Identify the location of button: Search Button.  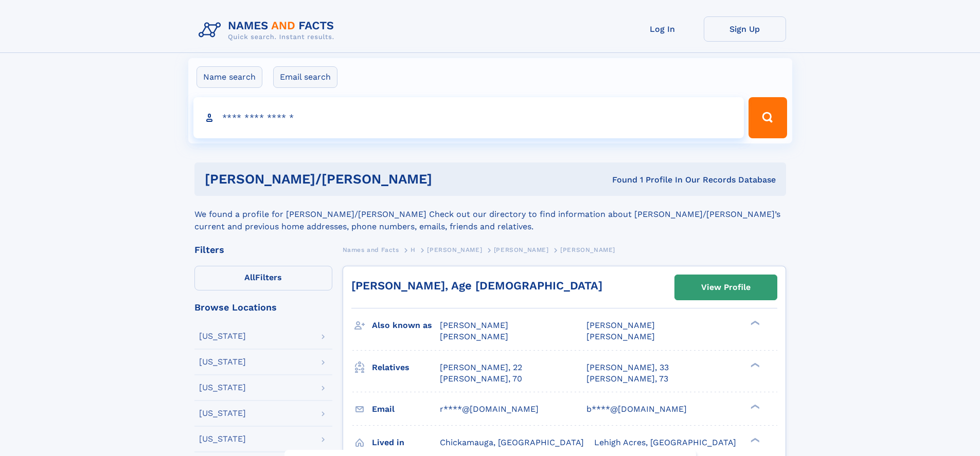
(767, 118).